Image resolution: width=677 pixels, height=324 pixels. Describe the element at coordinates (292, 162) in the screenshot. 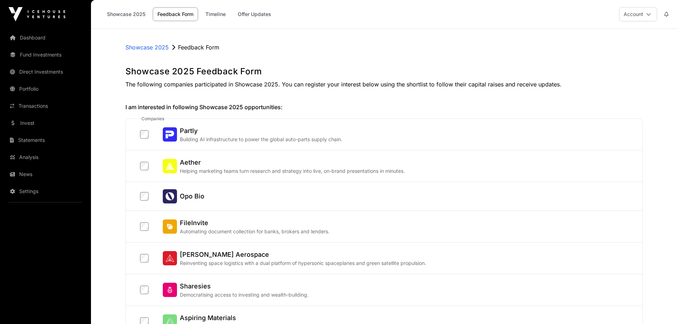

I see `h2: Aether` at that location.